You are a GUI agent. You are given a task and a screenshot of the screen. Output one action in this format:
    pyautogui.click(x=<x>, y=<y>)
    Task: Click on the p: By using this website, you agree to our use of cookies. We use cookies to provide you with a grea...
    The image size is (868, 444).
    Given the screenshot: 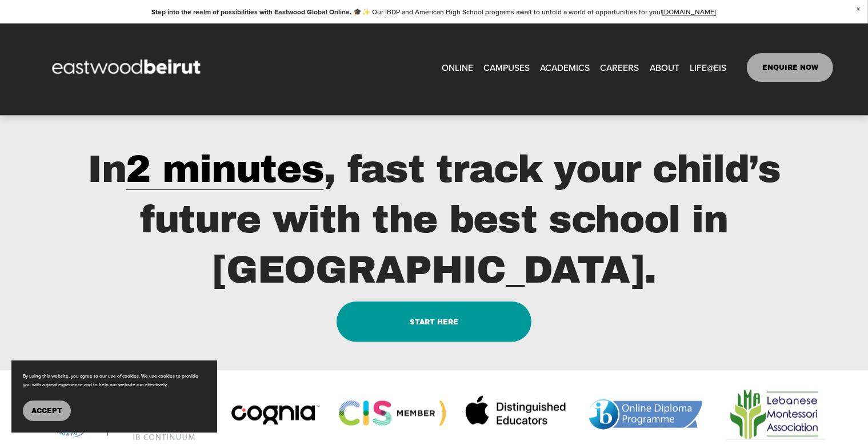 What is the action you would take?
    pyautogui.click(x=114, y=380)
    